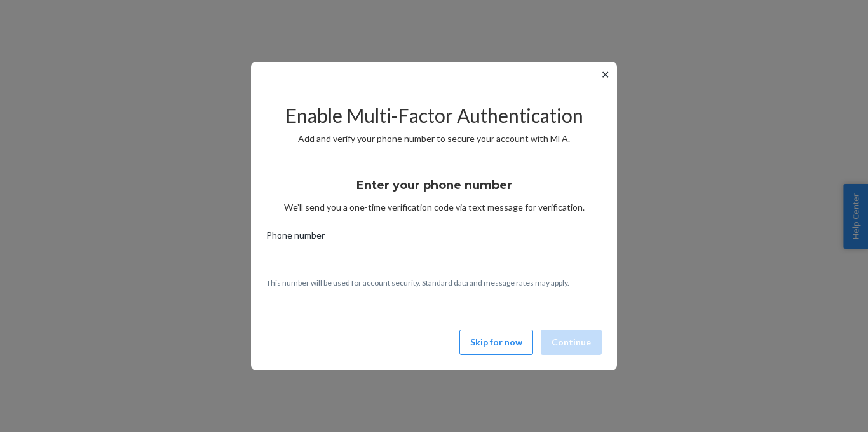 The height and width of the screenshot is (432, 868). What do you see at coordinates (296, 238) in the screenshot?
I see `span: Phone number` at bounding box center [296, 238].